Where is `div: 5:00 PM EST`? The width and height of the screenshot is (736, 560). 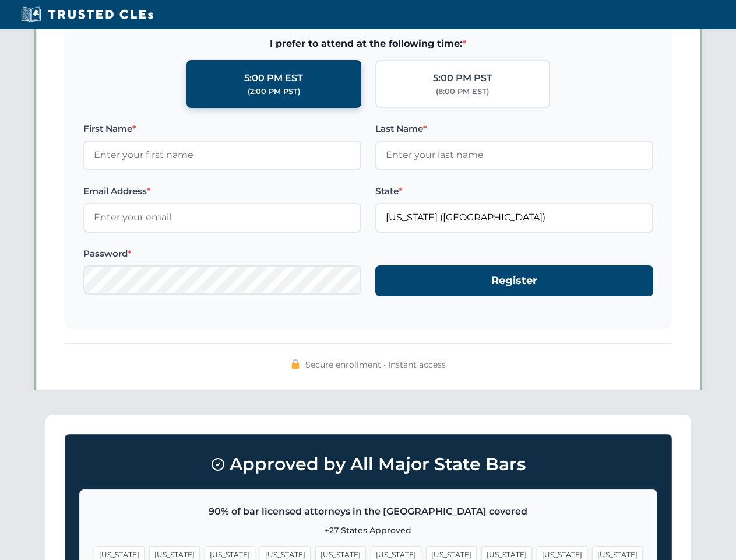
div: 5:00 PM EST is located at coordinates (274, 78).